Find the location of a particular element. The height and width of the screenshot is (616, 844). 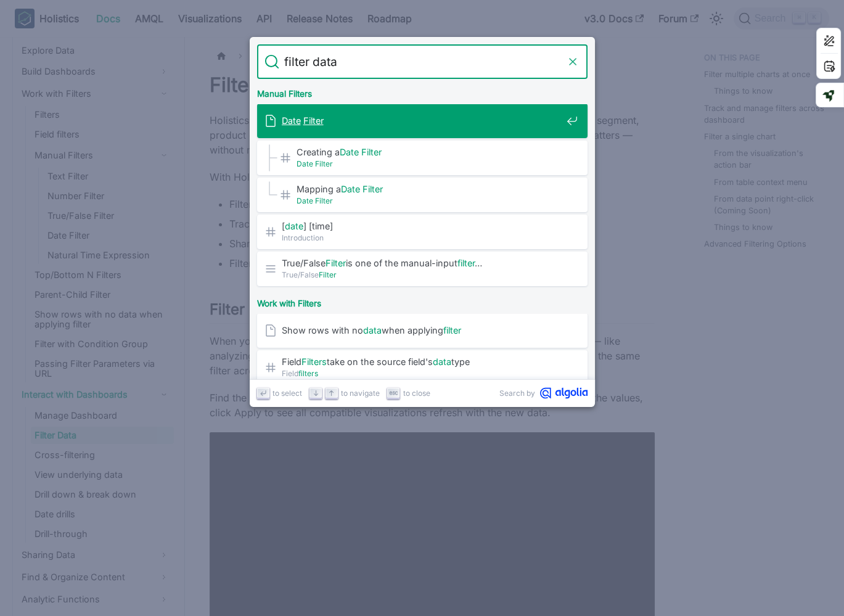

svg: Enter key is located at coordinates (262, 393).